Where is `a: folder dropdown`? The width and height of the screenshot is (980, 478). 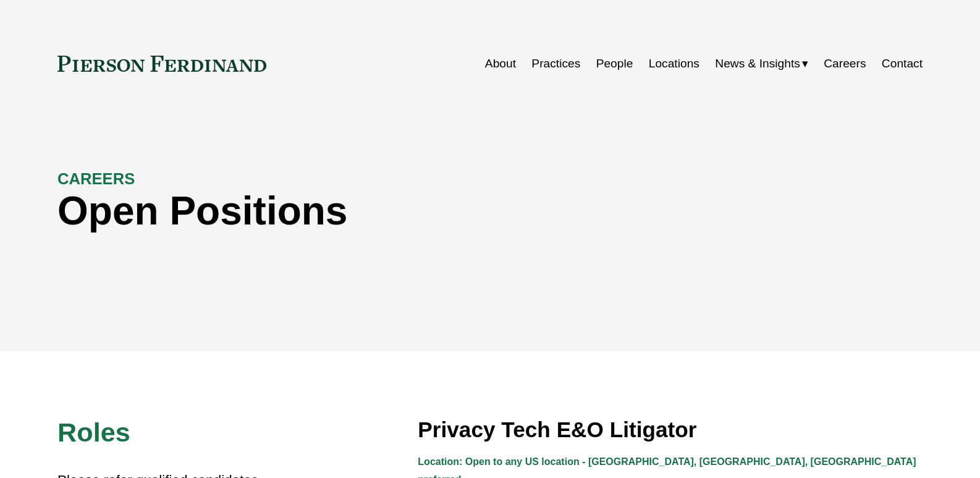 a: folder dropdown is located at coordinates (761, 64).